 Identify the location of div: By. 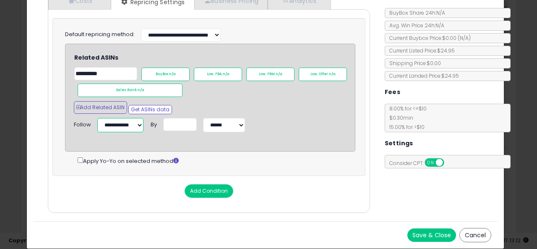
(153, 123).